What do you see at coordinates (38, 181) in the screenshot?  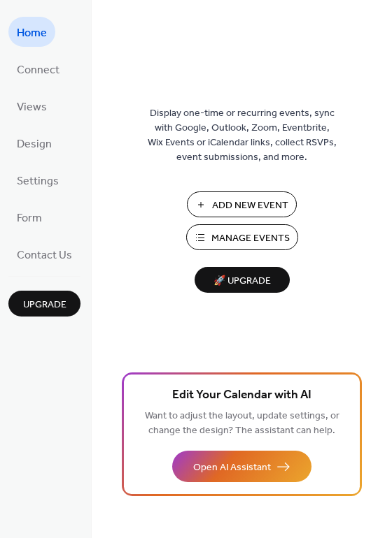 I see `span: Settings` at bounding box center [38, 181].